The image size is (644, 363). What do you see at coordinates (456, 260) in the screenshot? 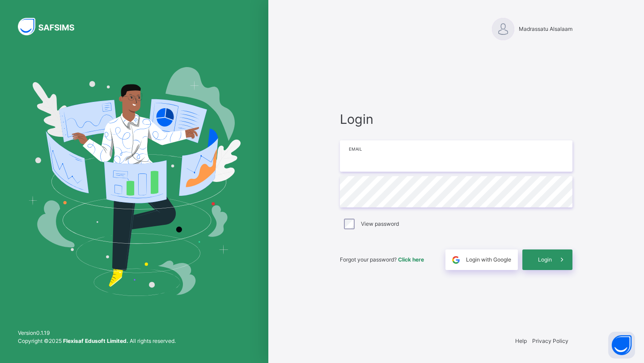
I see `img: google.396cfc9801f0270233282035f929180a.svg` at bounding box center [456, 260].